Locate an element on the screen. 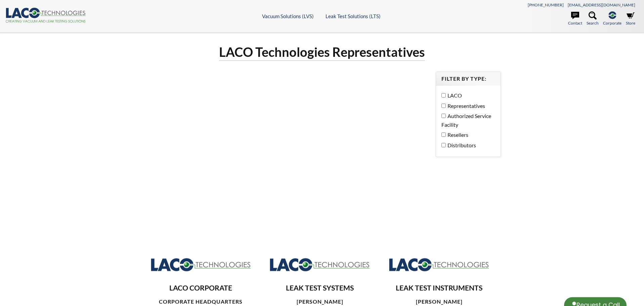 Image resolution: width=644 pixels, height=306 pixels. label: Authorized Service Facility is located at coordinates (467, 120).